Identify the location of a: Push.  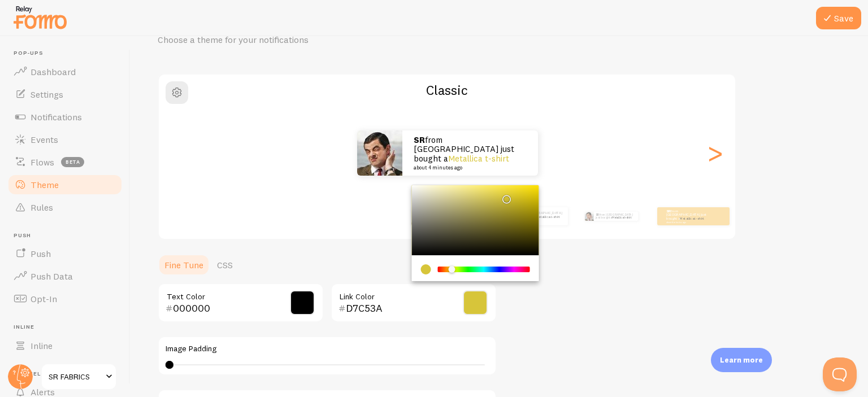
(65, 254).